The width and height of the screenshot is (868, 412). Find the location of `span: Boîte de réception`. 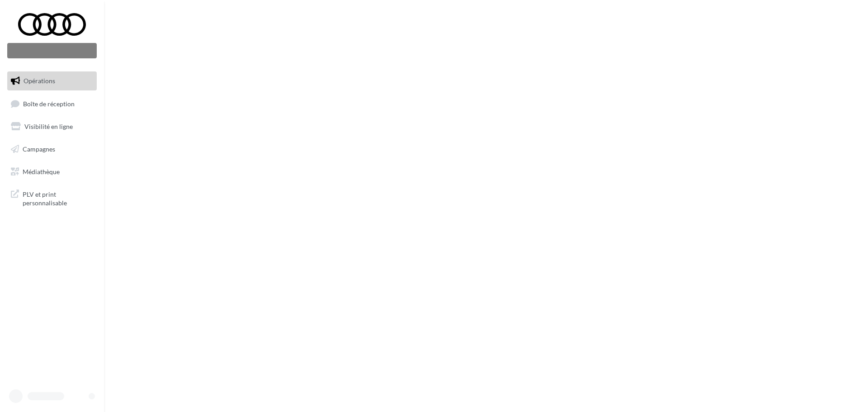

span: Boîte de réception is located at coordinates (49, 103).